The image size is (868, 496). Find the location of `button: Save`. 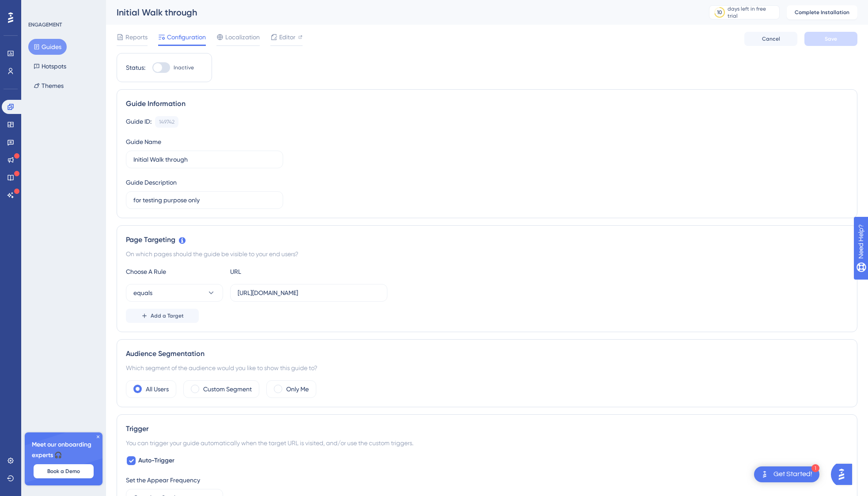

button: Save is located at coordinates (831, 39).